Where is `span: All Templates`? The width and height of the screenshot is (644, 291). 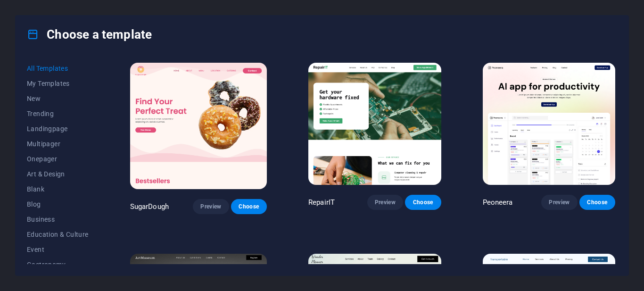
span: All Templates is located at coordinates (58, 68).